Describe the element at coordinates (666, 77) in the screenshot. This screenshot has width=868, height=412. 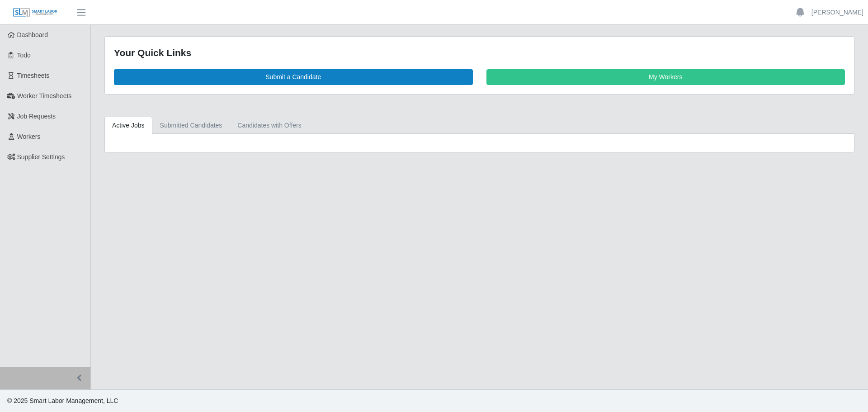
I see `a: My Workers` at that location.